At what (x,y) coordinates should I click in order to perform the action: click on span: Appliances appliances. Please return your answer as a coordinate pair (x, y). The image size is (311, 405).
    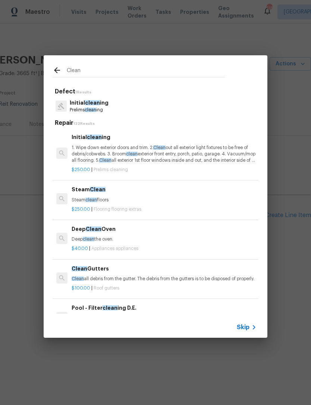
    Looking at the image, I should click on (115, 248).